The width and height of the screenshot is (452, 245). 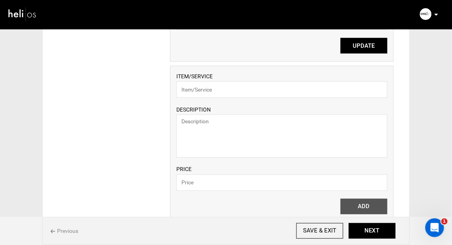 I want to click on button: ADD, so click(x=364, y=207).